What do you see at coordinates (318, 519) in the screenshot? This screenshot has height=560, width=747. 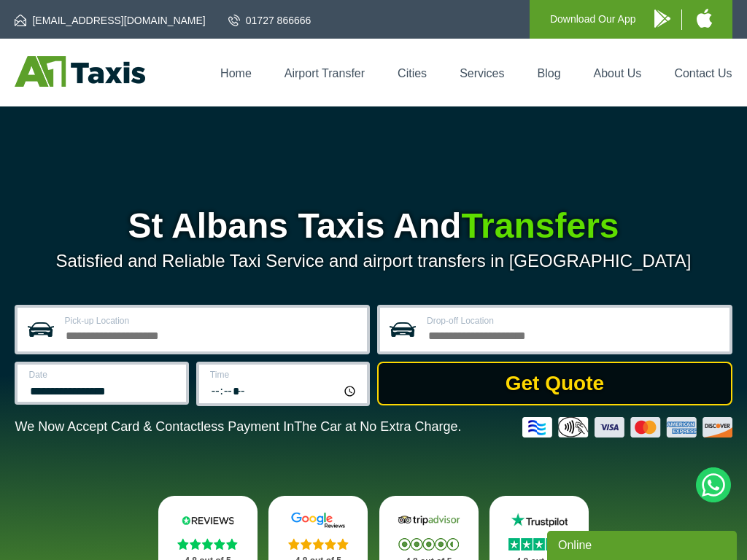 I see `img: Google` at bounding box center [318, 519].